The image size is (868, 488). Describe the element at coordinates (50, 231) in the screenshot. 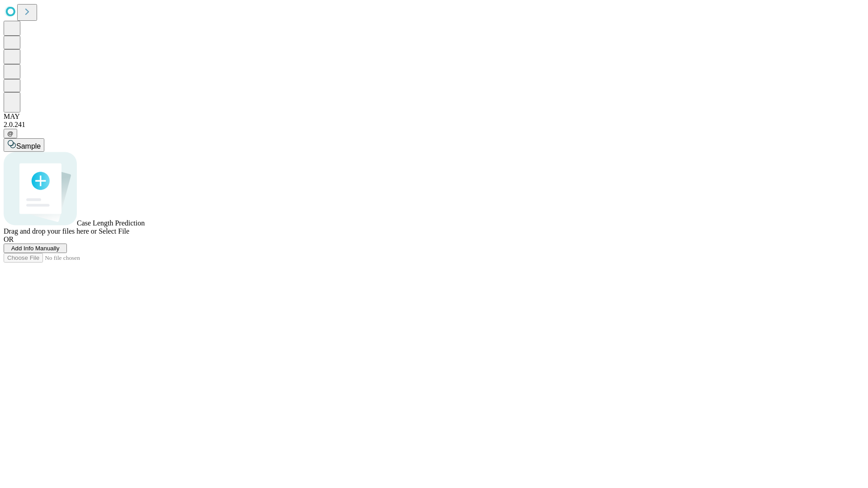

I see `span: Drag and drop your files here or` at that location.